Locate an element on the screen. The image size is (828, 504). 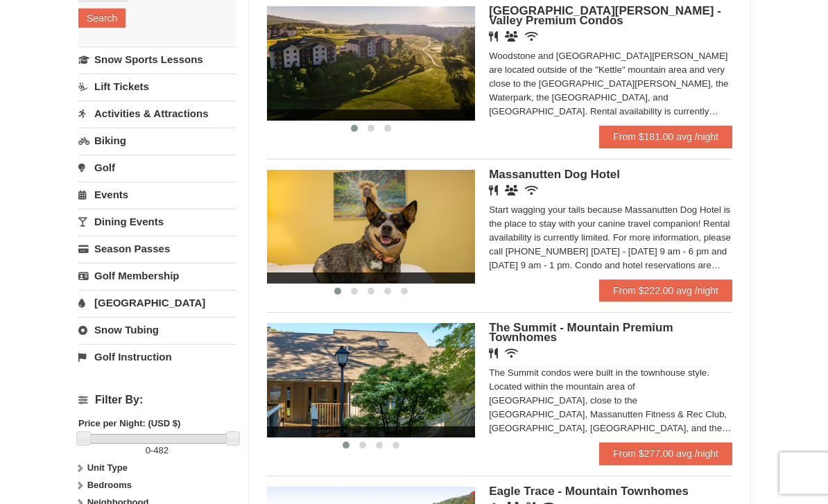
button: Search is located at coordinates (102, 19).